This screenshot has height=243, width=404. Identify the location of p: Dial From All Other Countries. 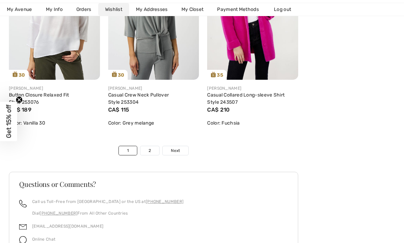
(108, 213).